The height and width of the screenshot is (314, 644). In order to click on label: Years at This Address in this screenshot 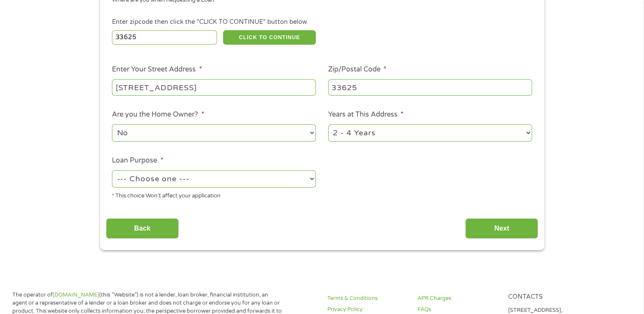, I will do `click(365, 114)`.